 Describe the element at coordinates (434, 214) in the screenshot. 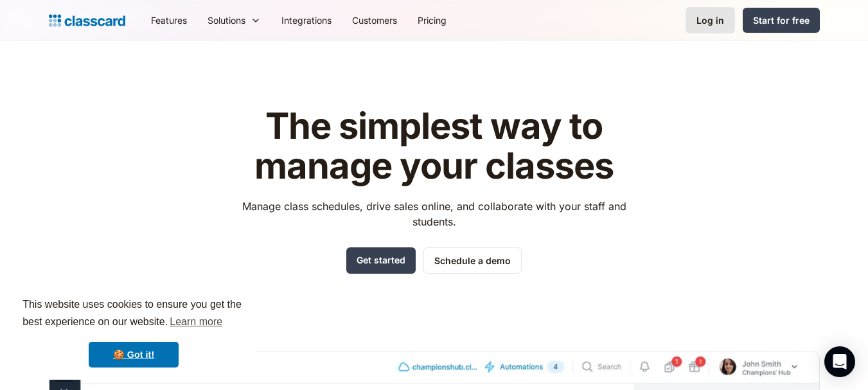

I see `p: Manage class schedules, drive sales online, and collaborate with your staff and students.` at that location.